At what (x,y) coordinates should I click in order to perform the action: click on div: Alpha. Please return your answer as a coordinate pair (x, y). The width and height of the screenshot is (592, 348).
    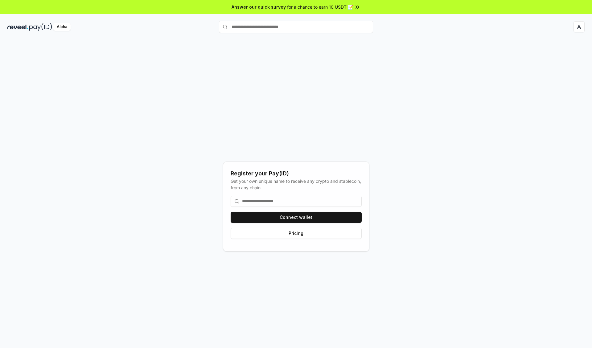
    Looking at the image, I should click on (62, 27).